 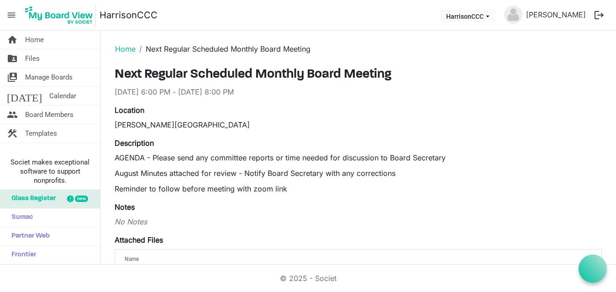 I want to click on div: No Notes, so click(x=358, y=221).